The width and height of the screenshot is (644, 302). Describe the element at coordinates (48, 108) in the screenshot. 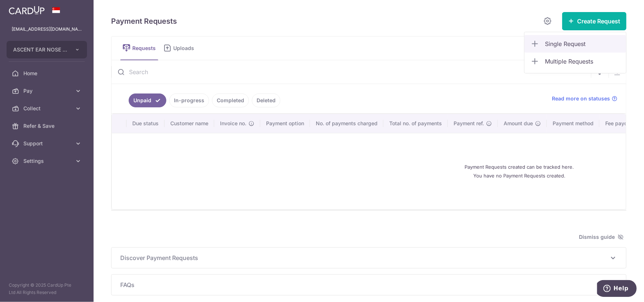

I see `span: Collect` at that location.